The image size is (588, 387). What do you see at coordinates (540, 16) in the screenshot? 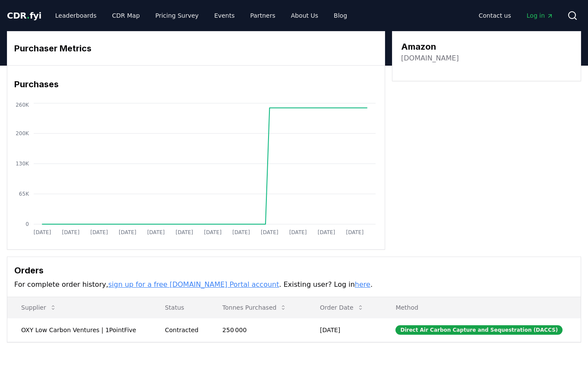
I see `a: Log in` at bounding box center [540, 16].